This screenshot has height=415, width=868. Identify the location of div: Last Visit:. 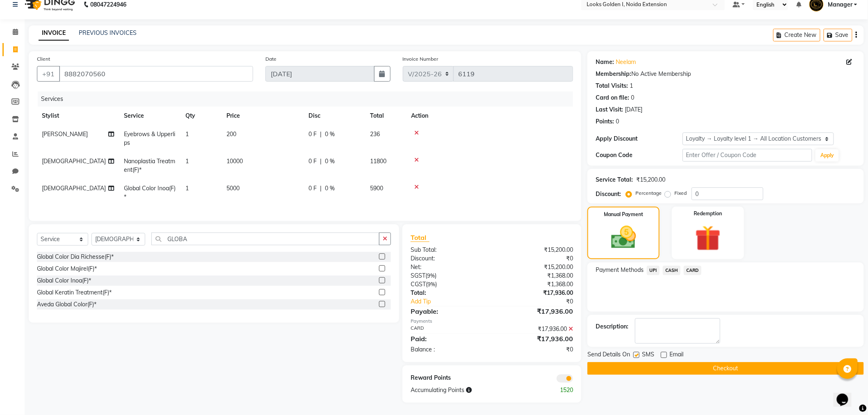
(609, 110).